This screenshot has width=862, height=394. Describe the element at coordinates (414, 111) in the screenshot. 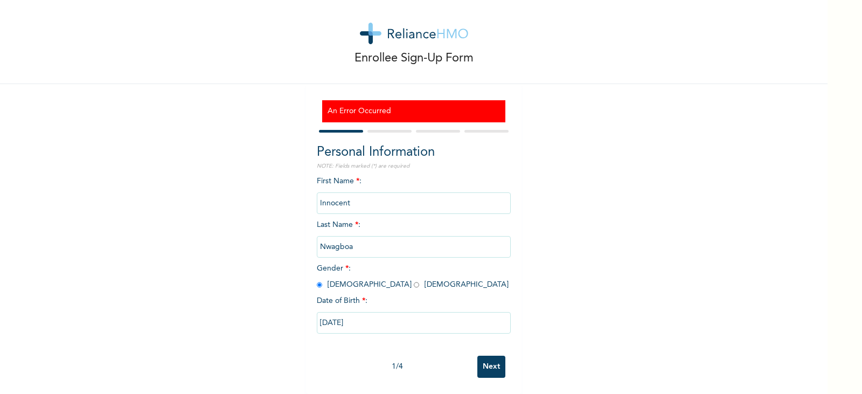

I see `h3: An Error Occurred` at that location.